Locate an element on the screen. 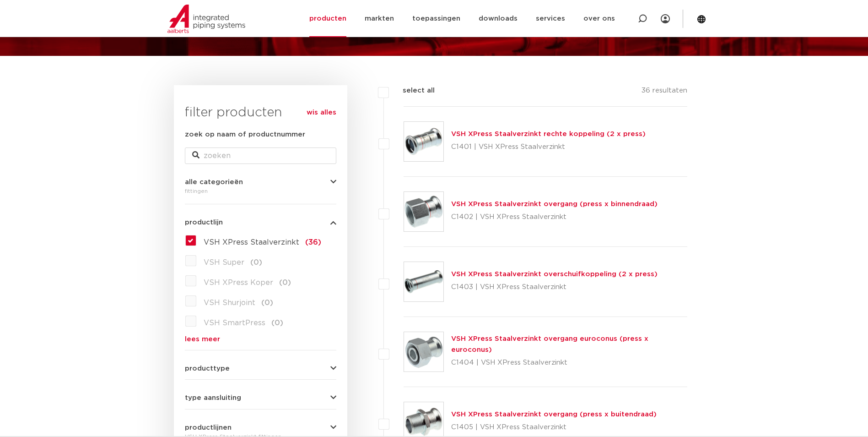 Image resolution: width=868 pixels, height=437 pixels. span: alle categorieën is located at coordinates (214, 182).